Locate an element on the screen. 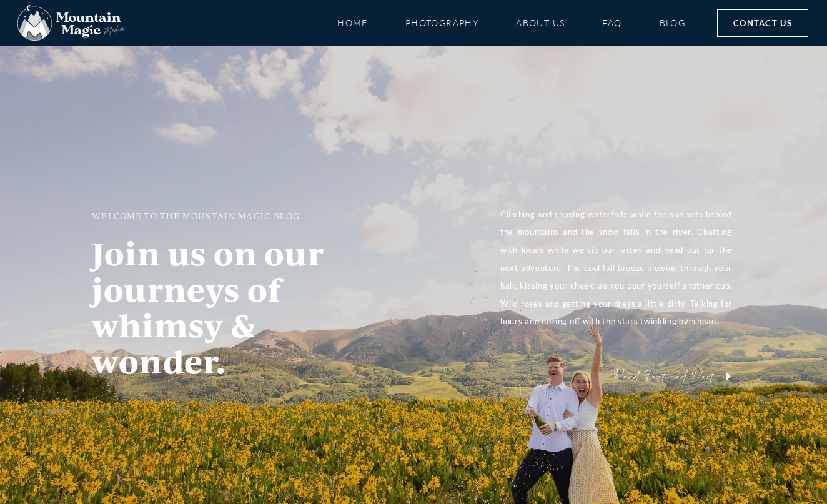 The width and height of the screenshot is (827, 504). span: Read Featured Post is located at coordinates (664, 377).